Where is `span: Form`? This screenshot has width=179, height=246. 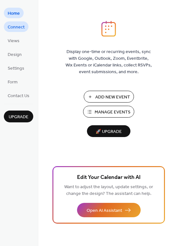 span: Form is located at coordinates (12, 82).